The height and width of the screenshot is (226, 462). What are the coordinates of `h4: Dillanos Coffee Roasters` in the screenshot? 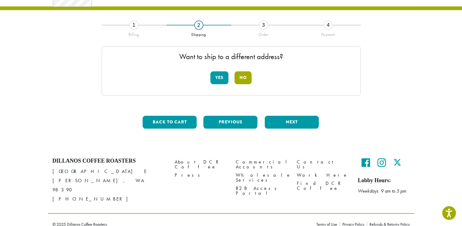 It's located at (109, 161).